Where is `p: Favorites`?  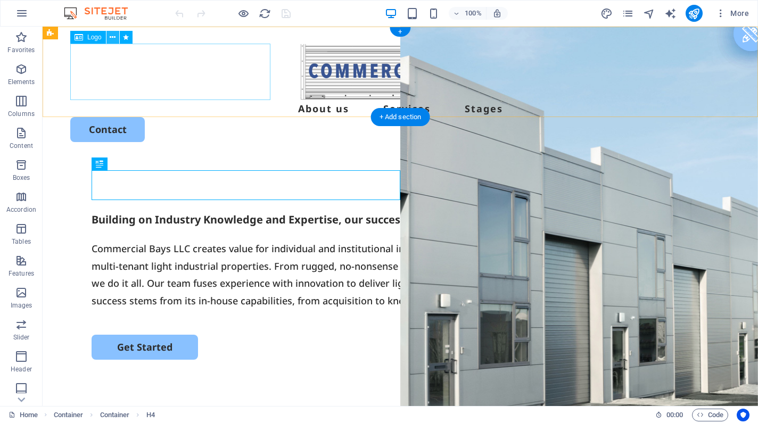 p: Favorites is located at coordinates (21, 50).